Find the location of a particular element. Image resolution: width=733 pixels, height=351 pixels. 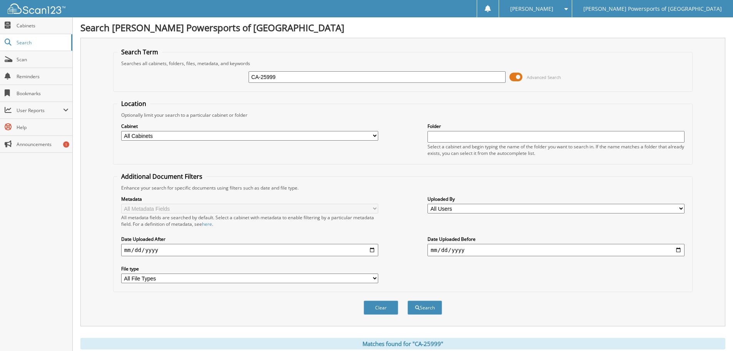

img: scan123-logo-white.svg is located at coordinates (37, 8).